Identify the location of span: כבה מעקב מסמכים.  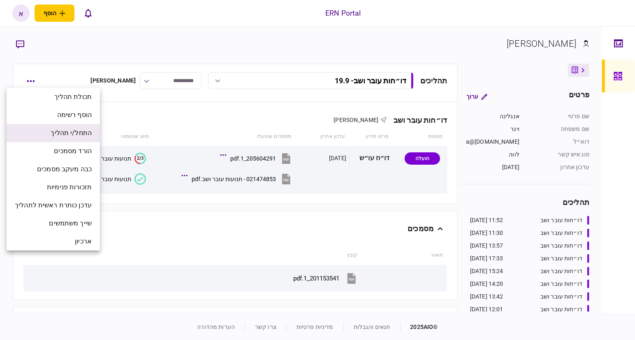
(64, 169).